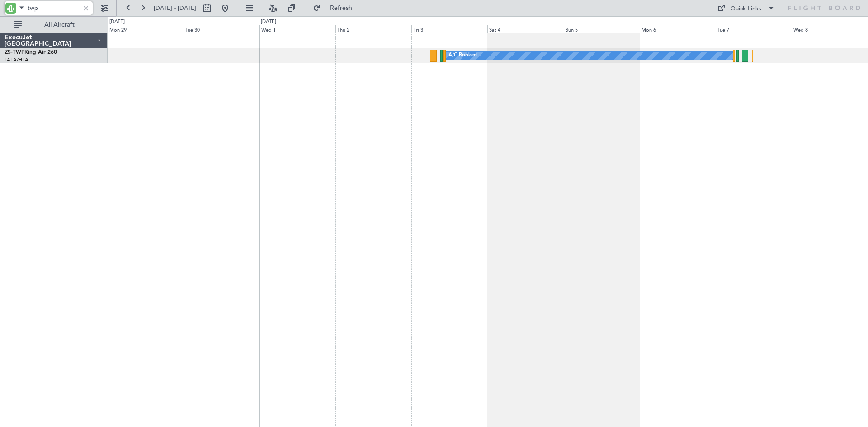 This screenshot has width=868, height=427. Describe the element at coordinates (449, 29) in the screenshot. I see `div: Fri 3` at that location.